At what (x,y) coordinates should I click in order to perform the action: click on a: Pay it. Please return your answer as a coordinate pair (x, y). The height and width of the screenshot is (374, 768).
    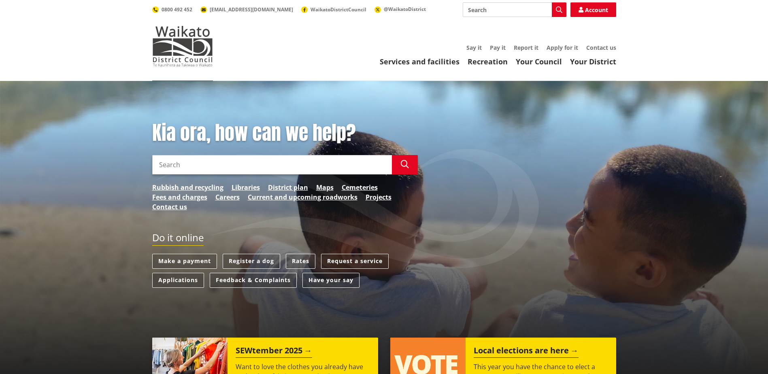
    Looking at the image, I should click on (498, 47).